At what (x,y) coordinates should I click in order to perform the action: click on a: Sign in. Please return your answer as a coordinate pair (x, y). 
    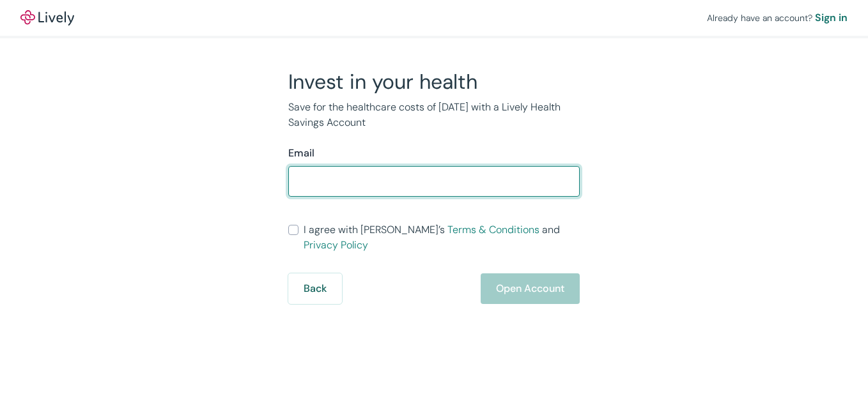
    Looking at the image, I should click on (831, 18).